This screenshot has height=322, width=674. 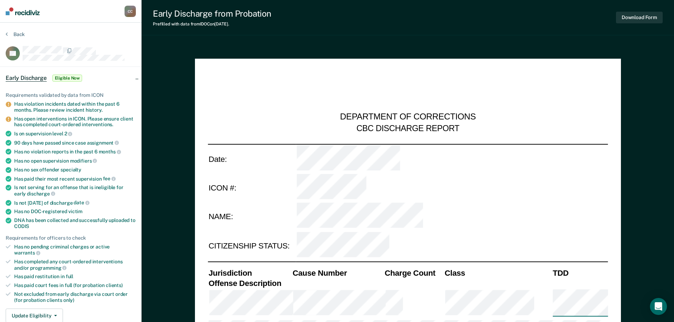 I want to click on img: Recidiviz, so click(x=23, y=11).